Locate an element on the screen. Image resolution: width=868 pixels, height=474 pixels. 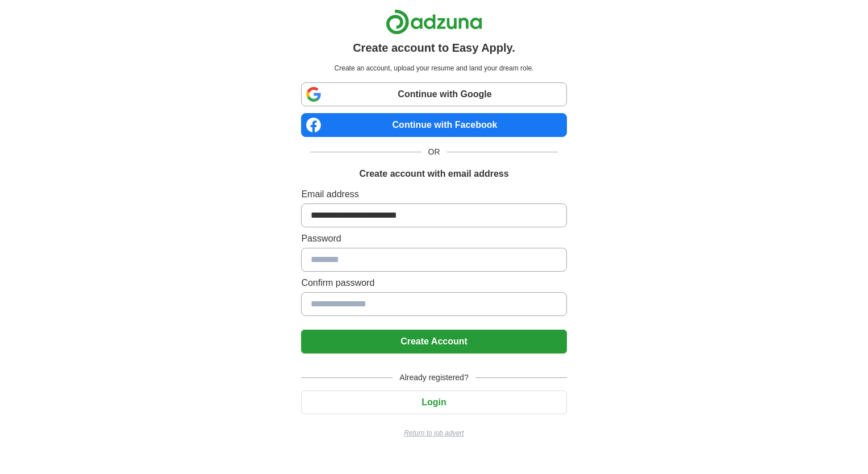
a: Continue with Google is located at coordinates (433, 94).